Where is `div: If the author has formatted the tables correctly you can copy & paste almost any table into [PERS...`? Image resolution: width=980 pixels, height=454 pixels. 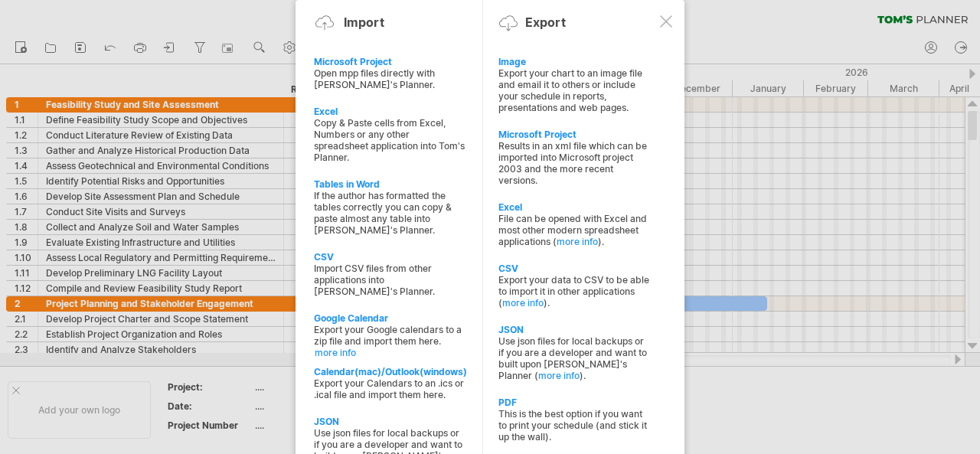 div: If the author has formatted the tables correctly you can copy & paste almost any table into [PERS... is located at coordinates (390, 213).